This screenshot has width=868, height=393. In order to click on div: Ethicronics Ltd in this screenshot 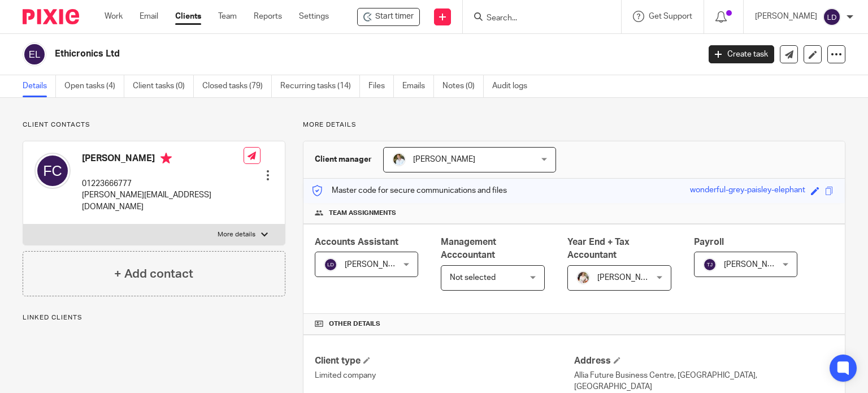, I will do `click(388, 17)`.